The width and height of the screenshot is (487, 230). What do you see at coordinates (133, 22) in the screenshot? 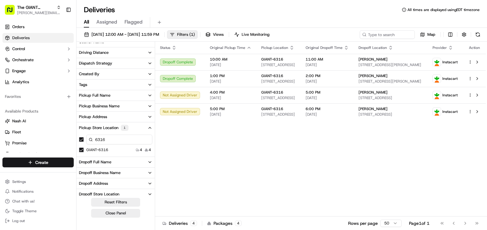
I see `span: Flagged` at bounding box center [133, 22].